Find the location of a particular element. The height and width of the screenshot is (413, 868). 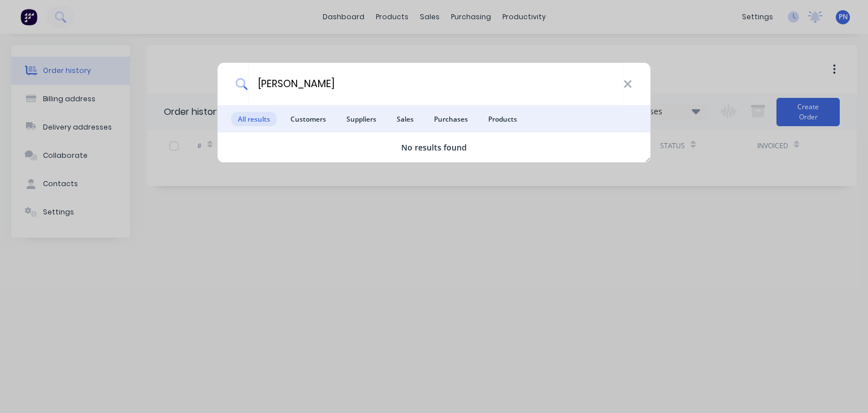

span: Customers is located at coordinates (308, 119).